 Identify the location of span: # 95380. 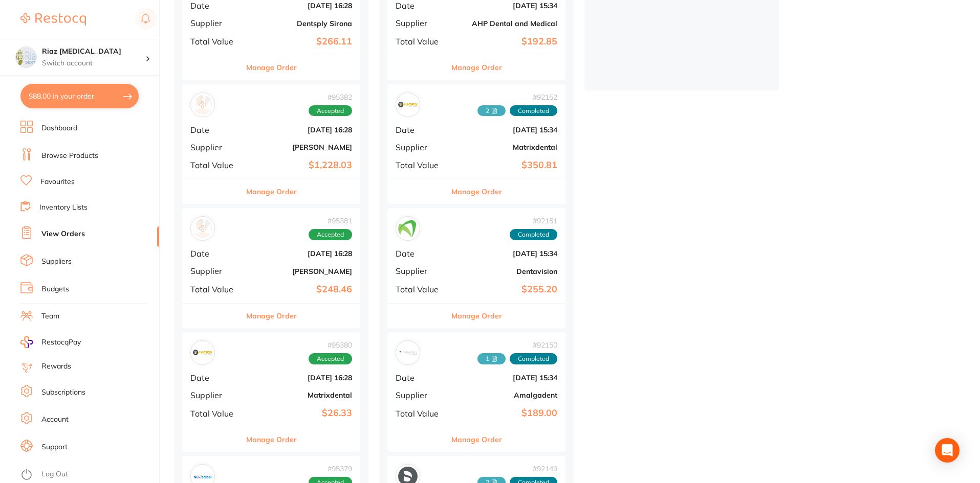
(330, 345).